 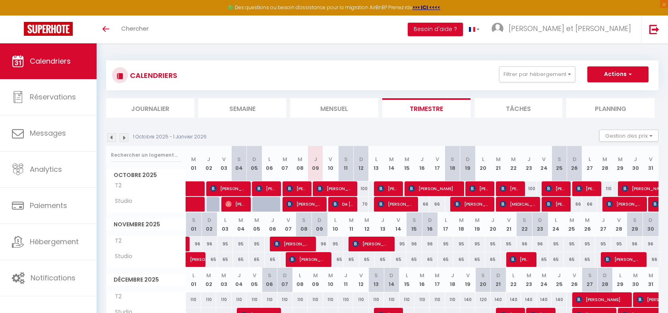 What do you see at coordinates (435, 29) in the screenshot?
I see `button: Besoin d'aide ?` at bounding box center [435, 29].